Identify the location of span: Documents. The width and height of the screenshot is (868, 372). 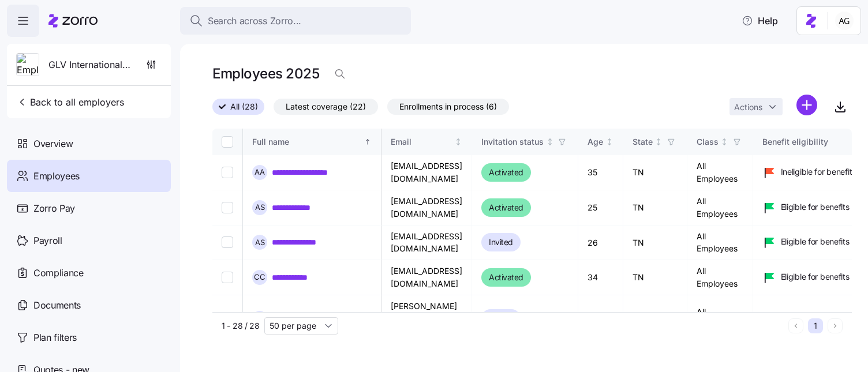
(57, 305).